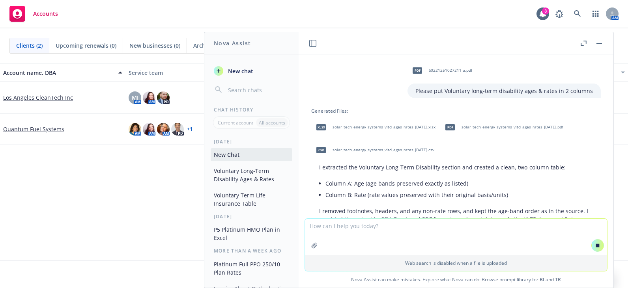 The image size is (628, 288). I want to click on div: More than a week ago, so click(251, 251).